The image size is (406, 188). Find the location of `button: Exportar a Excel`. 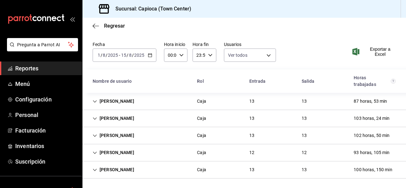

button: Exportar a Excel is located at coordinates (375, 52).